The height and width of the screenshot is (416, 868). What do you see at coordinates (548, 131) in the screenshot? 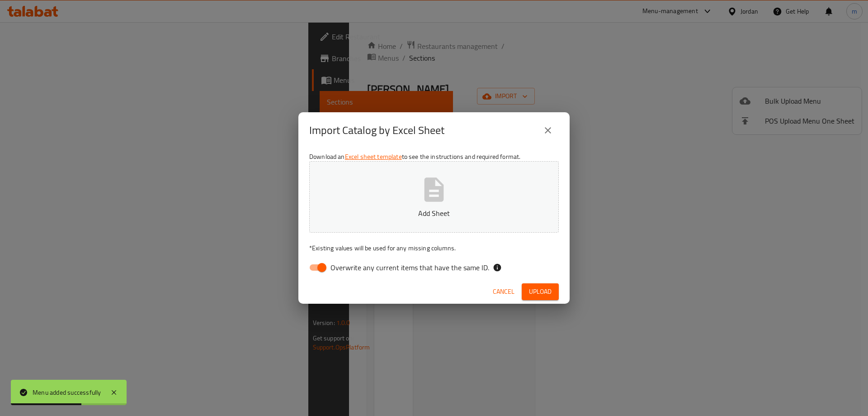
I see `button: close` at bounding box center [548, 131].